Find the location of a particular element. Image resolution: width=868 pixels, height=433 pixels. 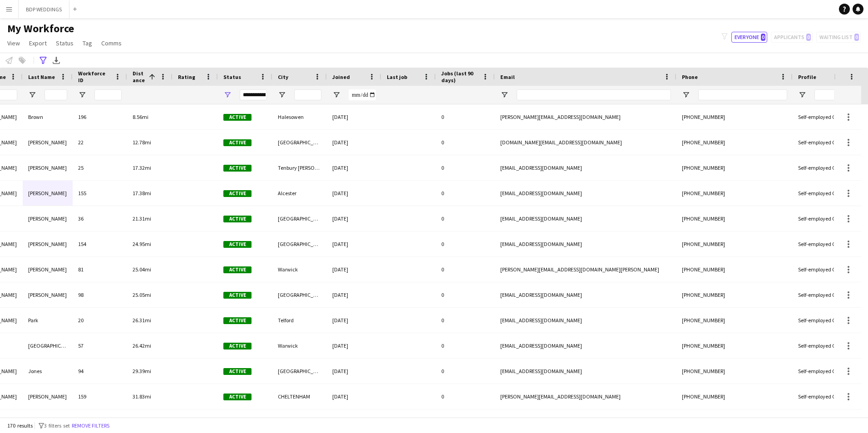

span: Workforce ID is located at coordinates (95, 77).